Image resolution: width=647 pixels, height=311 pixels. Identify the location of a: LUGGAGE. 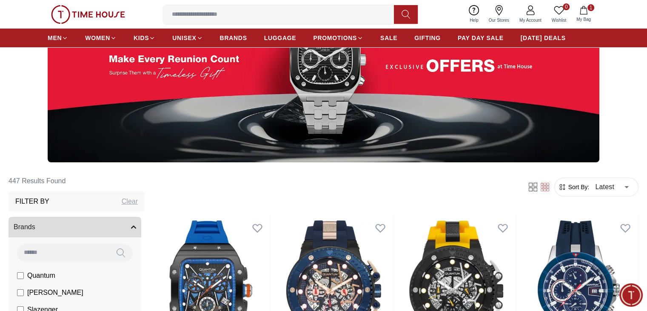
(280, 38).